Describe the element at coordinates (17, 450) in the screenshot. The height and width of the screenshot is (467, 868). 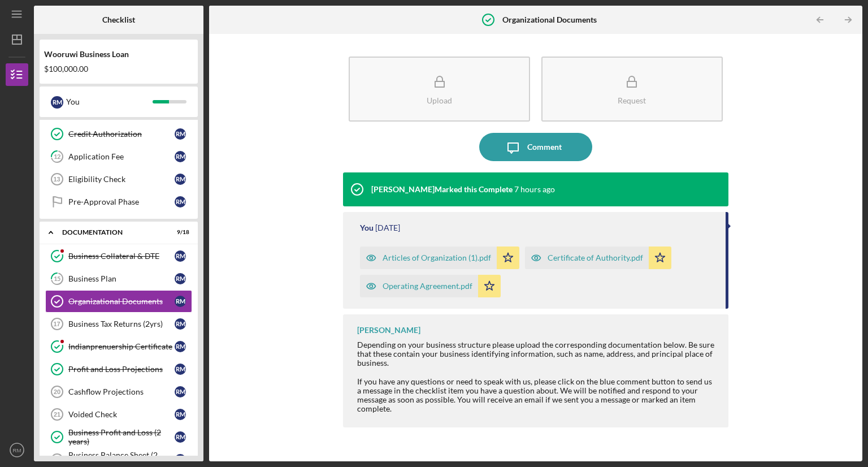
I see `text: RM` at that location.